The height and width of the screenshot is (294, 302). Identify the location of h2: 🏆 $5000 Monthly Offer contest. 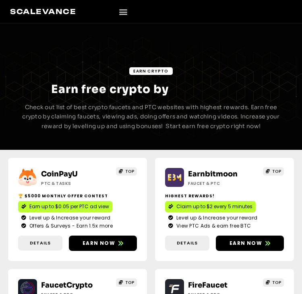
(77, 196).